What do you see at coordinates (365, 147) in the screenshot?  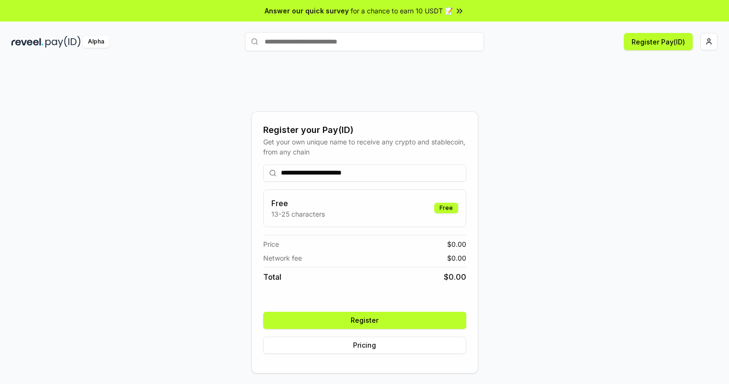 I see `div: Get your own unique name to receive any crypto and stablecoin, from any chain` at bounding box center [365, 147].